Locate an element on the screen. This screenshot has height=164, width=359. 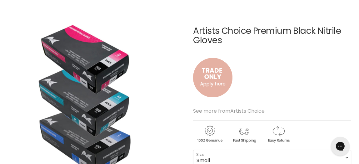
img: returns.gif is located at coordinates (279, 134).